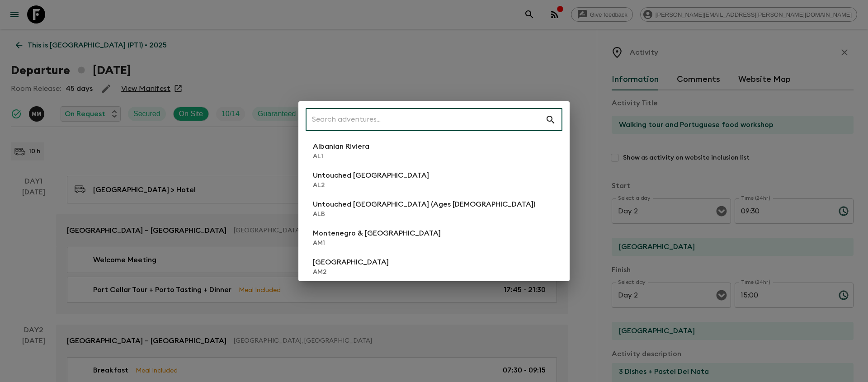  What do you see at coordinates (377, 243) in the screenshot?
I see `p: AM1` at bounding box center [377, 243].